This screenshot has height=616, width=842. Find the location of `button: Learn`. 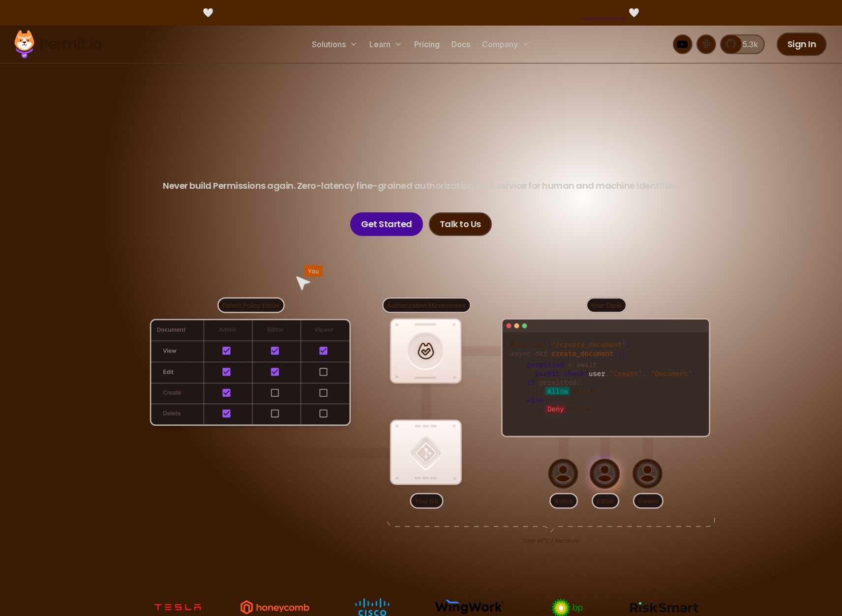

button: Learn is located at coordinates (386, 44).